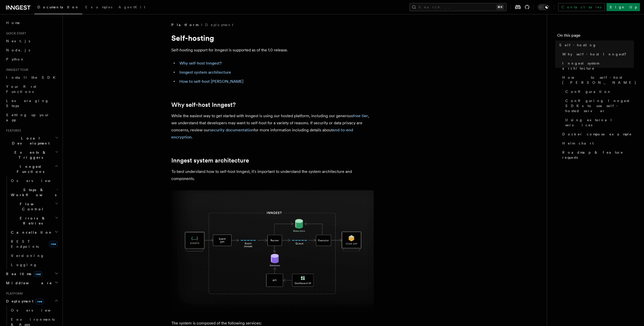 Image resolution: width=644 pixels, height=326 pixels. I want to click on a: Documentation, so click(58, 8).